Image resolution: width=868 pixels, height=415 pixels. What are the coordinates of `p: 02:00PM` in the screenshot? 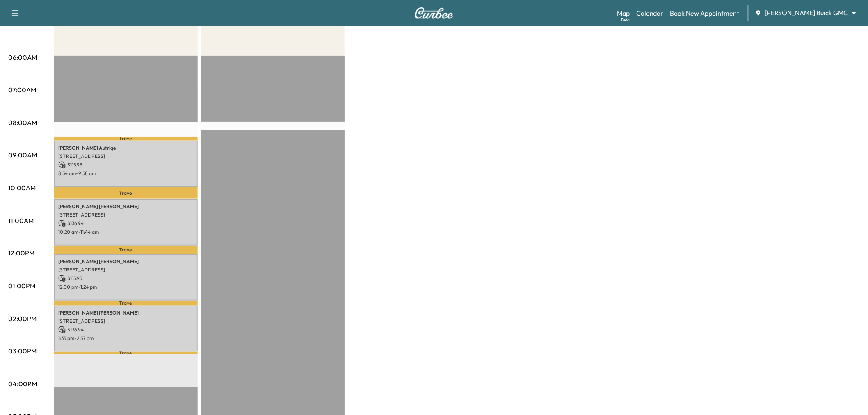 It's located at (23, 319).